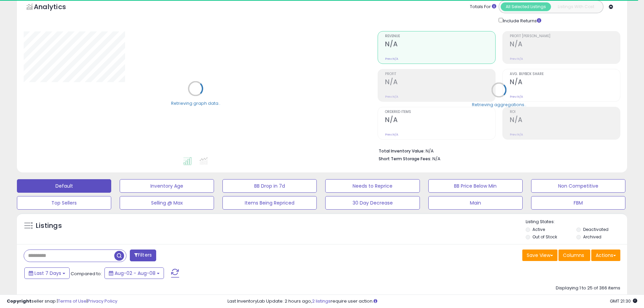 Image resolution: width=644 pixels, height=308 pixels. Describe the element at coordinates (521, 20) in the screenshot. I see `div: Include Returns` at that location.